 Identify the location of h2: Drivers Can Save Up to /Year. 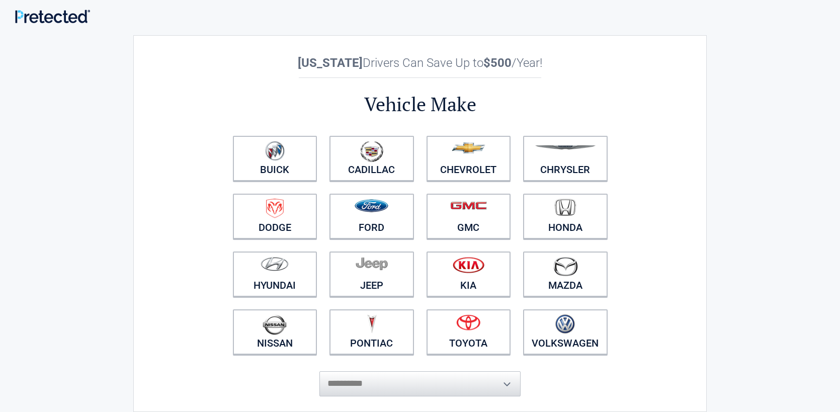
(420, 63).